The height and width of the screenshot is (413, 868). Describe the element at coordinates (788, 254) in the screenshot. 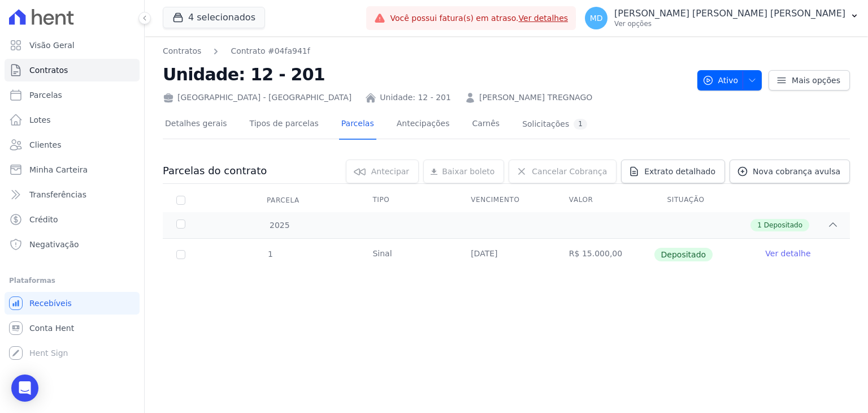

I see `a: Ver detalhe` at that location.